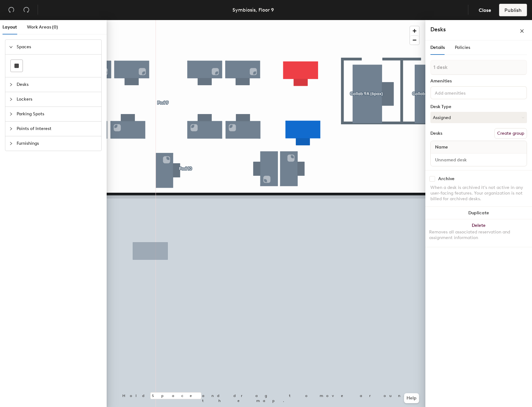 The image size is (532, 407). What do you see at coordinates (411, 398) in the screenshot?
I see `button: Help` at bounding box center [411, 398].